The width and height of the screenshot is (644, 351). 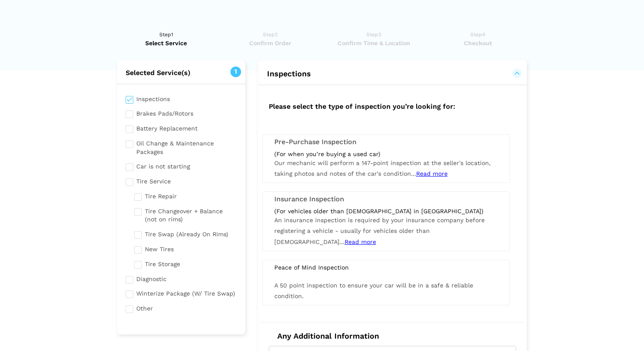 I want to click on span: 1, so click(x=236, y=72).